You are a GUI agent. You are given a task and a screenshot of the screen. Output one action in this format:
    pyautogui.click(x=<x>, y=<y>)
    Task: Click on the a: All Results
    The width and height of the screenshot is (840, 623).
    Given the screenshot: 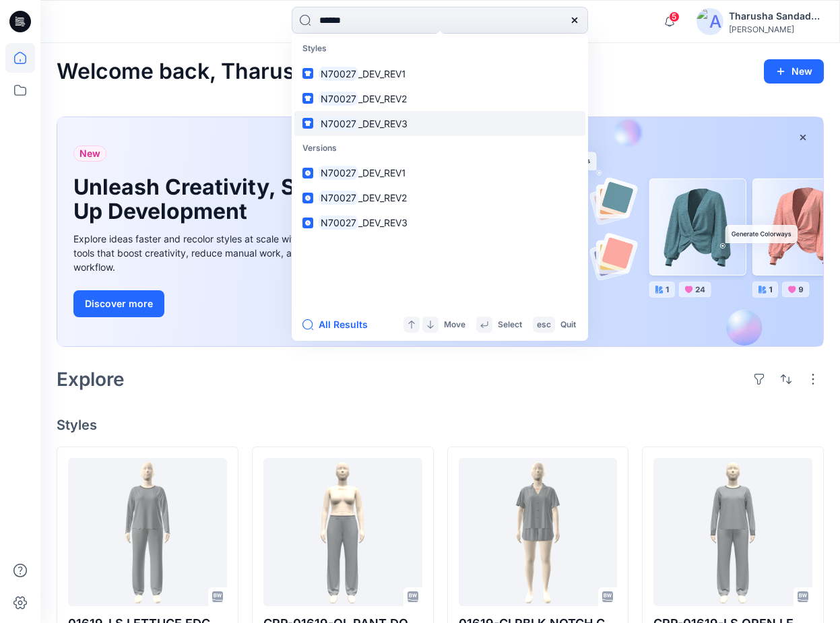 What is the action you would take?
    pyautogui.click(x=340, y=324)
    